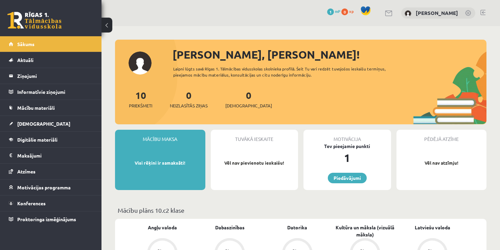  I want to click on img: Darja Vasiļevska, so click(408, 14).